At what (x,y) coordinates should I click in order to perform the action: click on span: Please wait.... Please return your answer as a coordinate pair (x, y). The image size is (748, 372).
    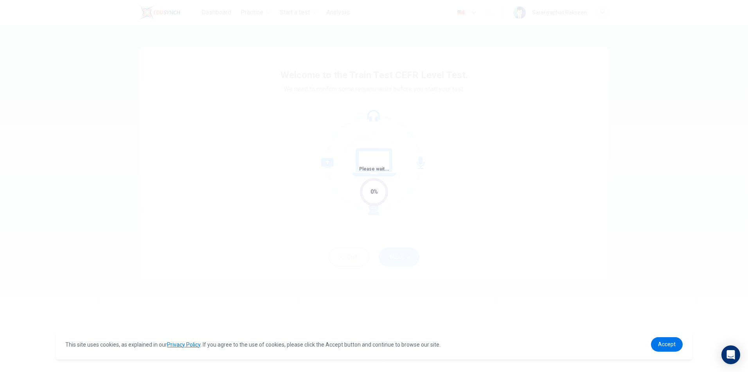
    Looking at the image, I should click on (374, 169).